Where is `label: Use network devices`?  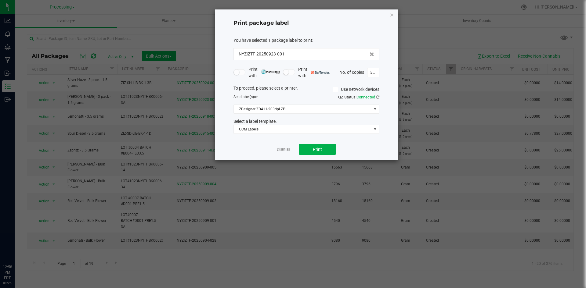 label: Use network devices is located at coordinates (356, 89).